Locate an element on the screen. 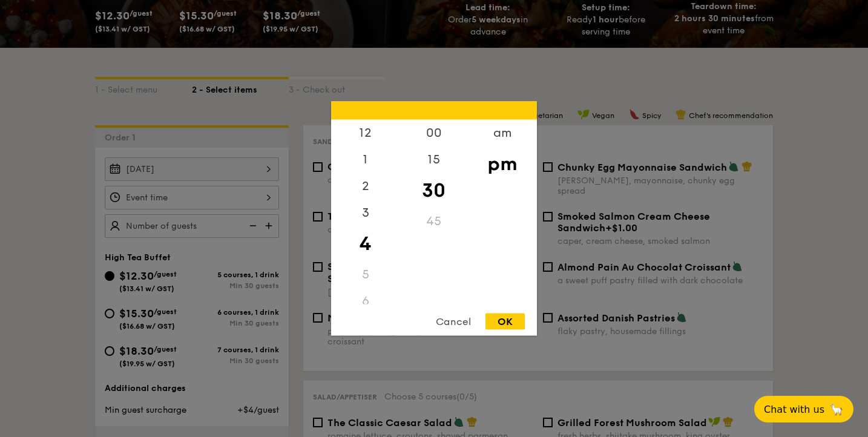 The height and width of the screenshot is (437, 868). div: OK is located at coordinates (505, 321).